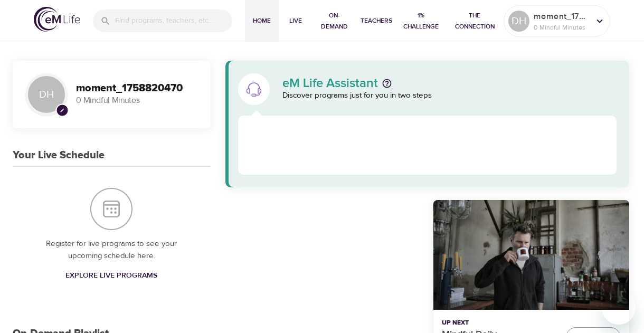 This screenshot has width=644, height=333. Describe the element at coordinates (112, 276) in the screenshot. I see `span: Explore Live Programs` at that location.